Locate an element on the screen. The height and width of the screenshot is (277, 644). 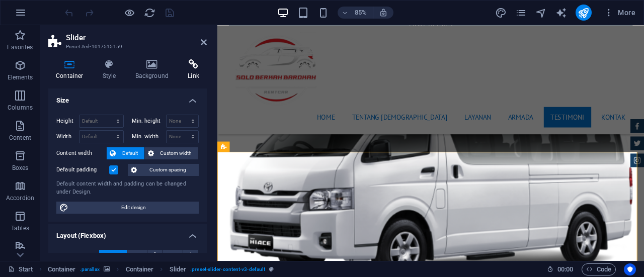
button: Click here to leave preview mode and continue editing is located at coordinates (129, 13).